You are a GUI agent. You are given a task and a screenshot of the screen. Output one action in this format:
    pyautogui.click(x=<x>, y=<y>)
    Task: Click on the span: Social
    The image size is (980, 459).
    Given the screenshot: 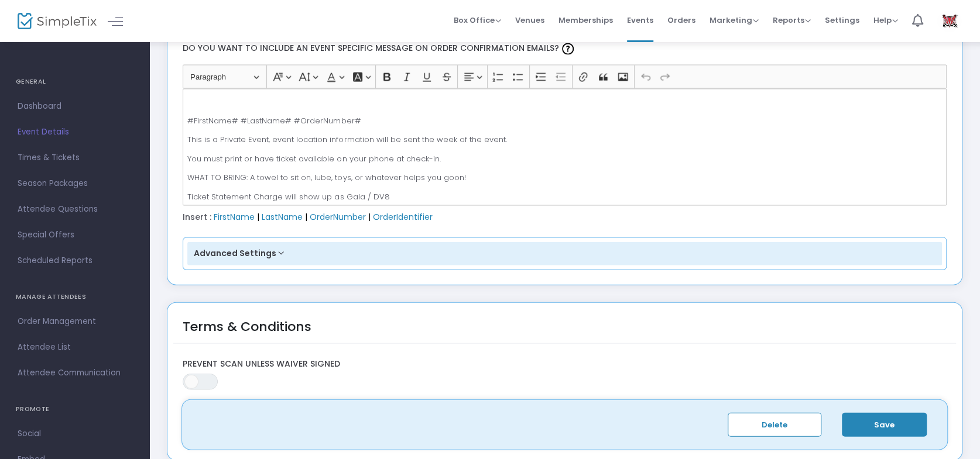 What is the action you would take?
    pyautogui.click(x=75, y=434)
    